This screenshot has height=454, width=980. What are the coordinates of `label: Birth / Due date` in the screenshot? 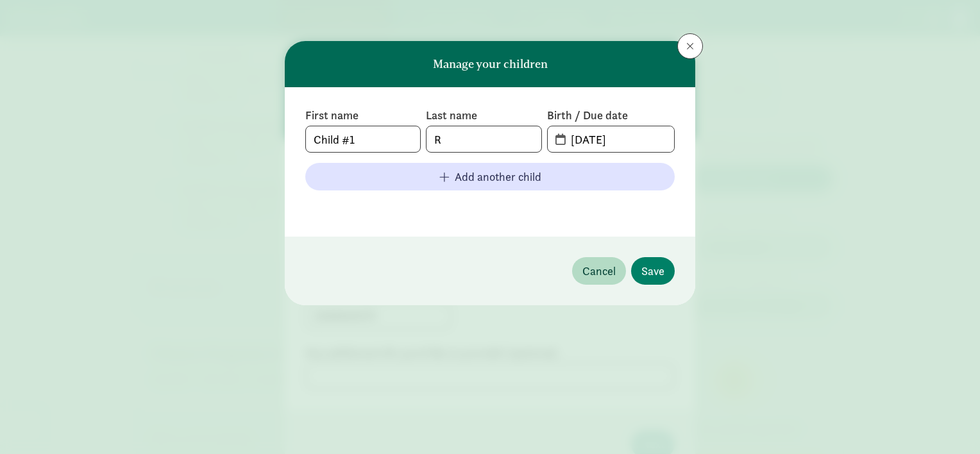 It's located at (611, 115).